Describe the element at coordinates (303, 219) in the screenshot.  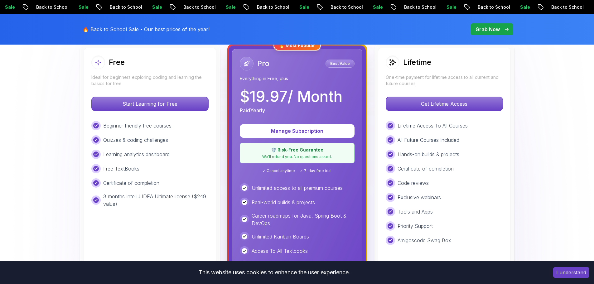
I see `p: Career roadmaps for Java, Spring Boot & DevOps` at that location.